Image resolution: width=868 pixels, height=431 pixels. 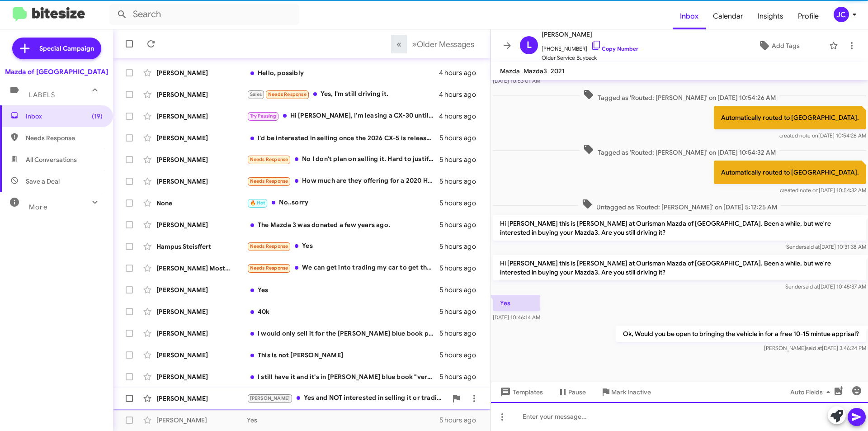 I want to click on p: Ok, Would you be open to bringing the vehicle in for a free 10-15 mintue apprisal?, so click(x=741, y=334).